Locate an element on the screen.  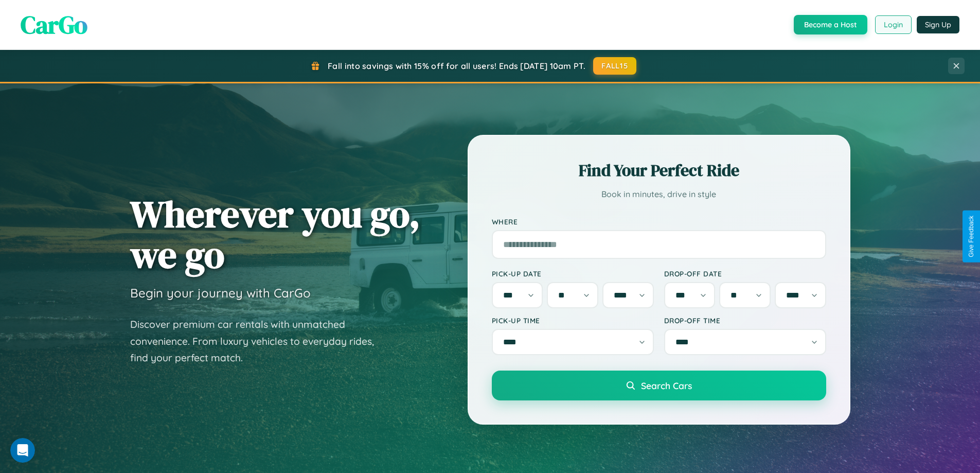
button: Sign Up is located at coordinates (938, 24).